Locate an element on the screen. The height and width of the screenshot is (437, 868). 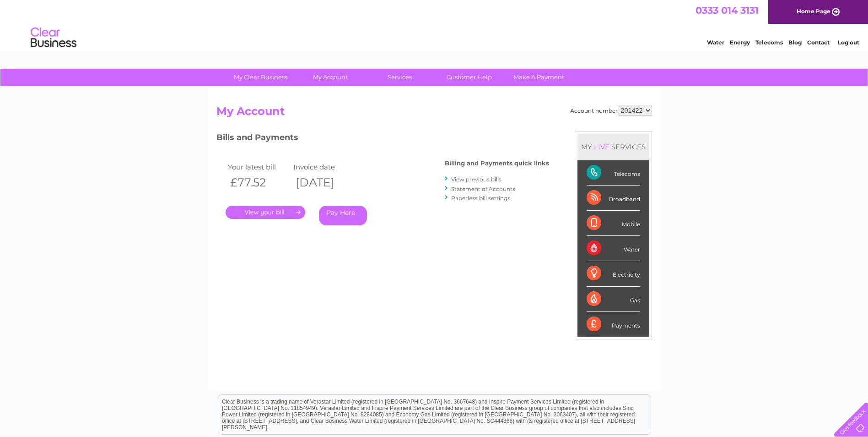
div: Account number is located at coordinates (611, 111).